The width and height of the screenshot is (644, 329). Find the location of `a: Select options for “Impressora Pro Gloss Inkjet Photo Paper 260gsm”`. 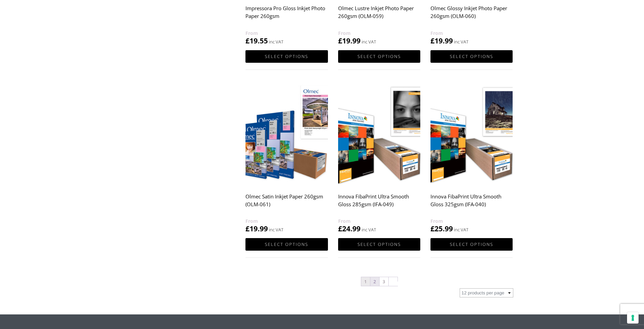

a: Select options for “Impressora Pro Gloss Inkjet Photo Paper 260gsm” is located at coordinates (287, 56).